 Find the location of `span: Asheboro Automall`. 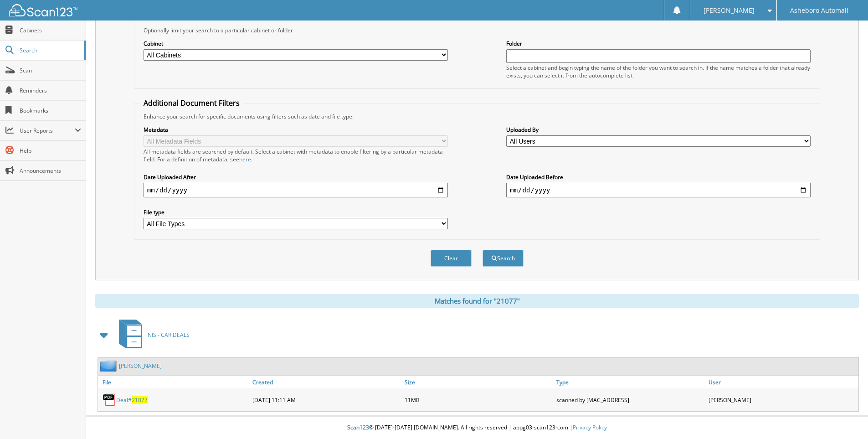

span: Asheboro Automall is located at coordinates (819, 10).